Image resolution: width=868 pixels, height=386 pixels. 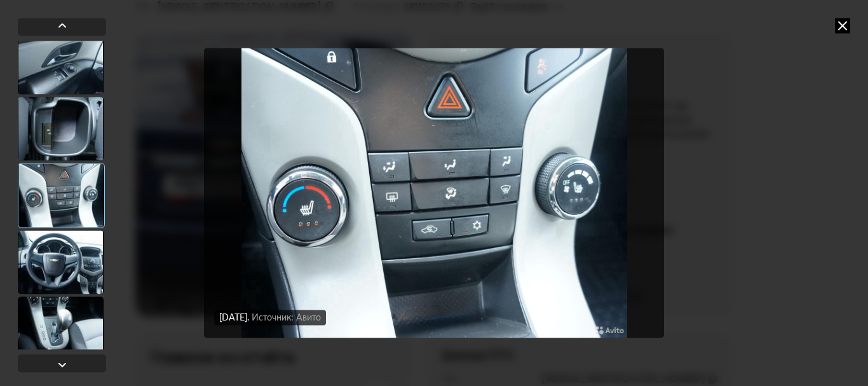 What do you see at coordinates (286, 317) in the screenshot?
I see `div: Источник: Авито` at bounding box center [286, 317].